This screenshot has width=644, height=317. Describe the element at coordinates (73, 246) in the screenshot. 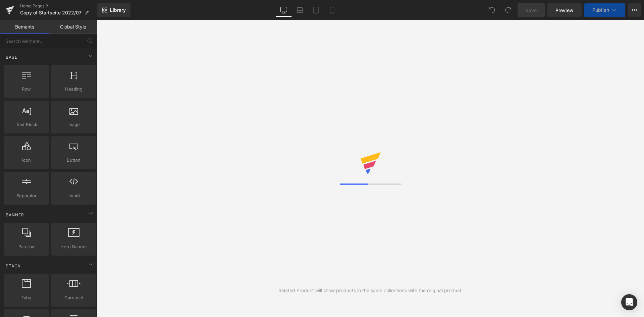

I see `span: Hero Banner` at that location.